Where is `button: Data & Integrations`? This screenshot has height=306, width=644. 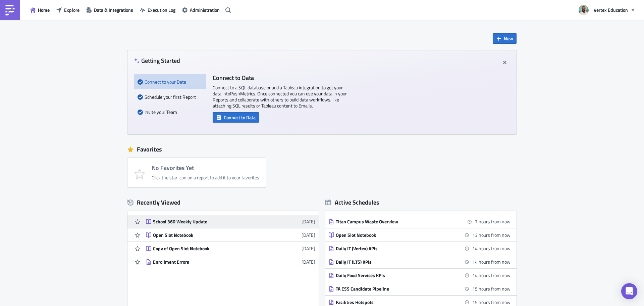 button: Data & Integrations is located at coordinates (110, 10).